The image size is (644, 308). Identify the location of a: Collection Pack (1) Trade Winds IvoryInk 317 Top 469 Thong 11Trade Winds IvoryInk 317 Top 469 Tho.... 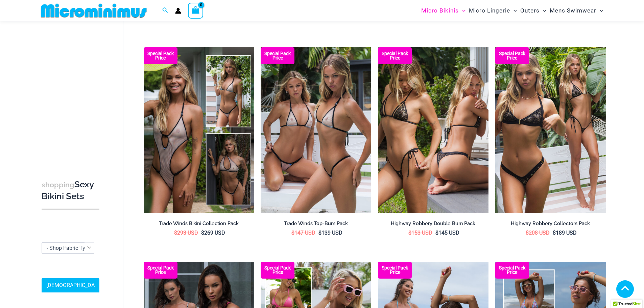
(199, 130).